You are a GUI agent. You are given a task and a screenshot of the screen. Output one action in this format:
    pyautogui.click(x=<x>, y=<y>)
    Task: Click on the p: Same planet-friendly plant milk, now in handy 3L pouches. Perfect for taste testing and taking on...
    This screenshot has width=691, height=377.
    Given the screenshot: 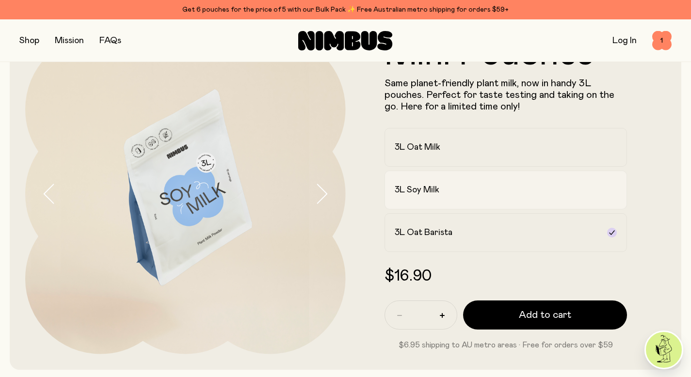 What is the action you would take?
    pyautogui.click(x=506, y=95)
    